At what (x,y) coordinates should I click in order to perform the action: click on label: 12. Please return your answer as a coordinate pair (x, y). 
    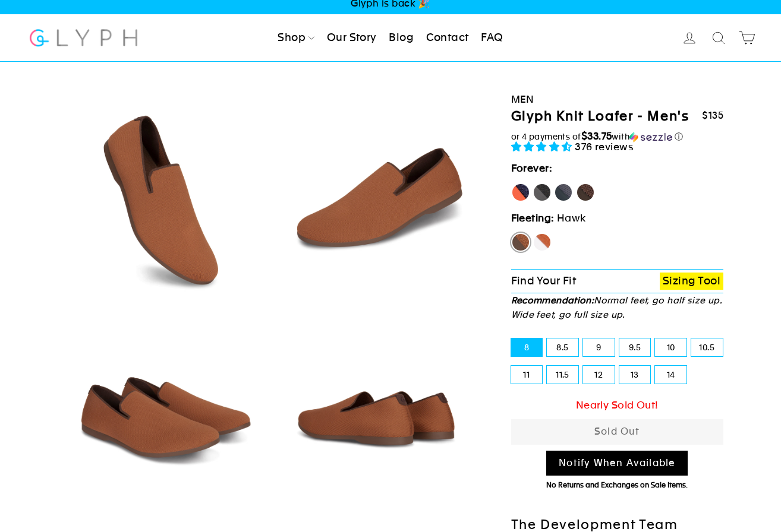
    Looking at the image, I should click on (598, 375).